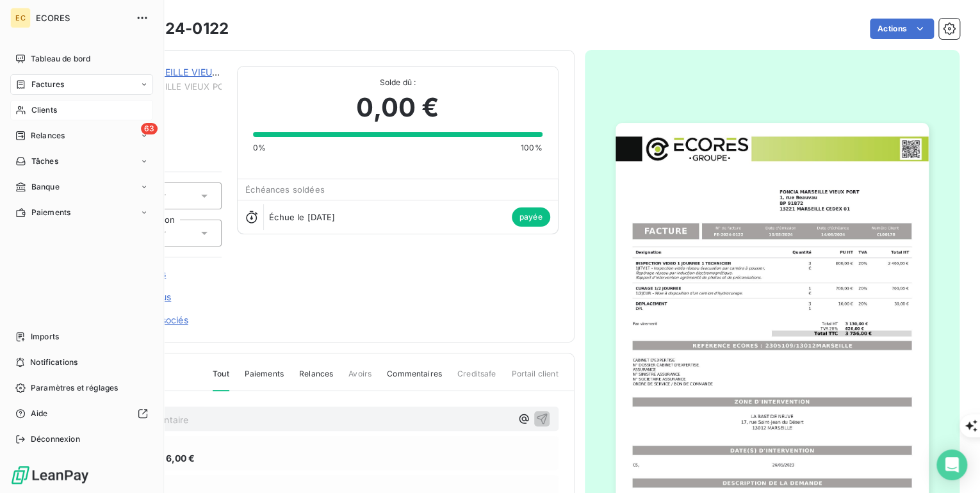 The image size is (980, 493). What do you see at coordinates (531, 217) in the screenshot?
I see `span: payée` at bounding box center [531, 217].